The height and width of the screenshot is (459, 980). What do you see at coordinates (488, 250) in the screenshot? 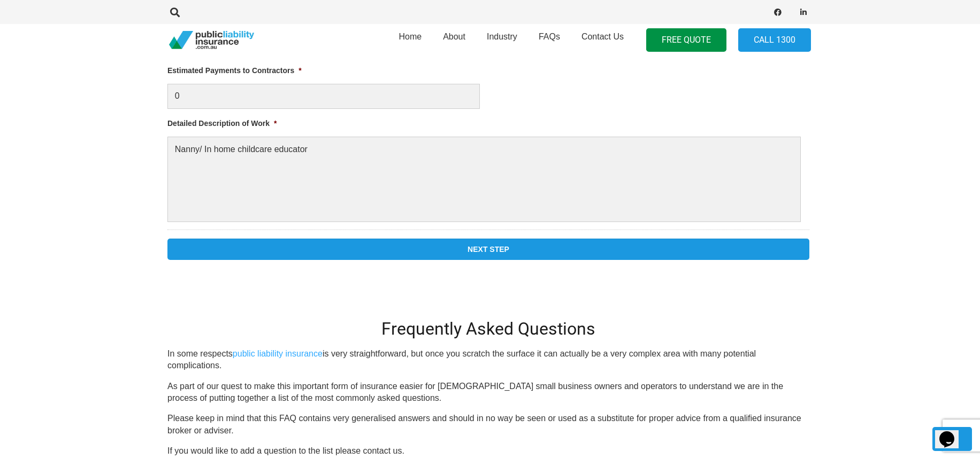
I see `input: Next Step` at bounding box center [488, 250].